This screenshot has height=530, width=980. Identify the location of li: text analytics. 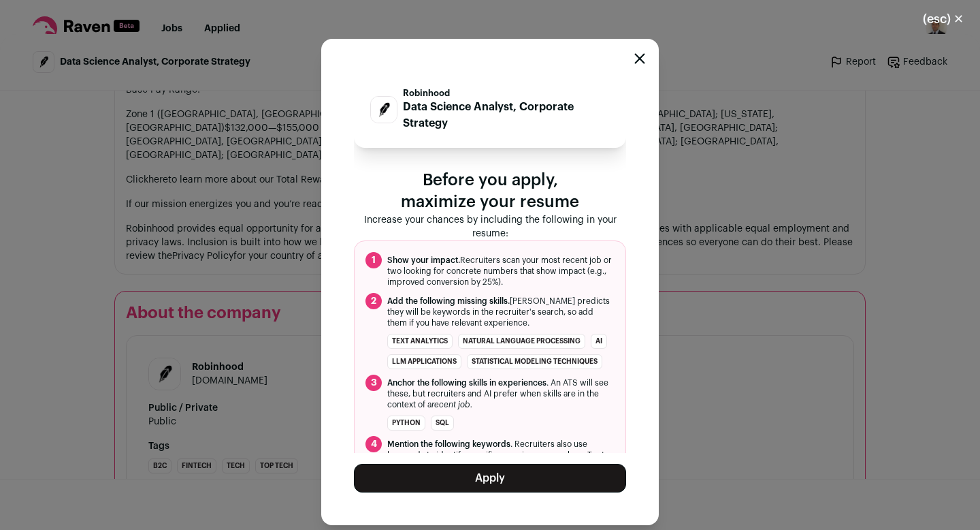
(420, 341).